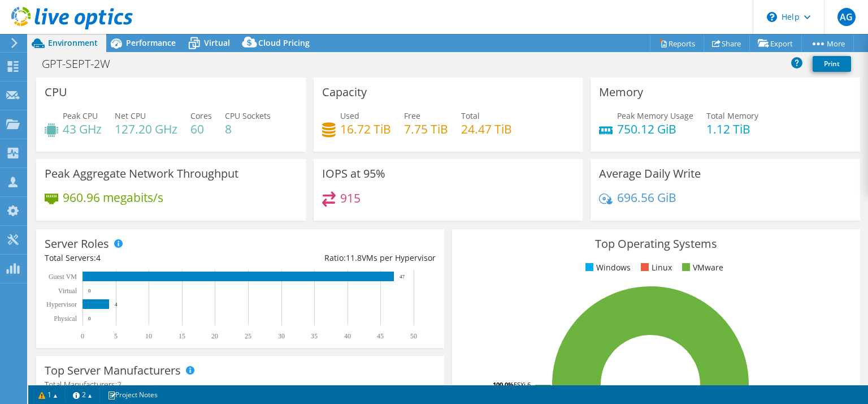  Describe the element at coordinates (65, 318) in the screenshot. I see `text: Physical` at that location.